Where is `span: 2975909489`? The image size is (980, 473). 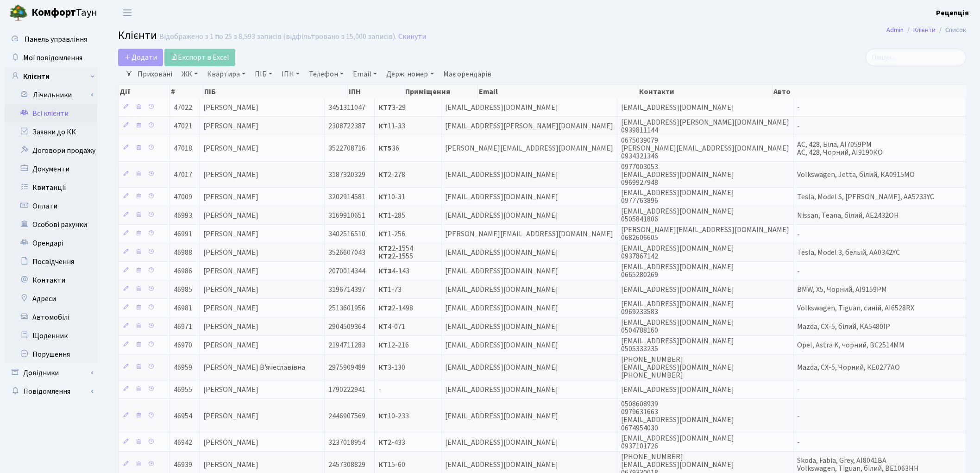
span: 2975909489 is located at coordinates (347, 367).